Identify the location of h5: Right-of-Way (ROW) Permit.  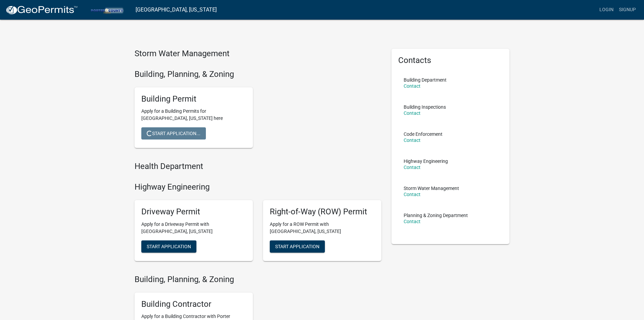
(322, 211).